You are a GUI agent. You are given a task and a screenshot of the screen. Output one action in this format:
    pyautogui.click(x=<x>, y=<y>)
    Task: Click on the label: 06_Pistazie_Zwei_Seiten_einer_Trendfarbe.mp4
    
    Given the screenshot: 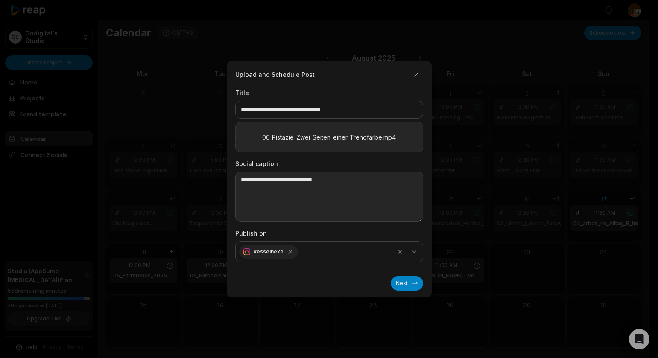 What is the action you would take?
    pyautogui.click(x=329, y=137)
    